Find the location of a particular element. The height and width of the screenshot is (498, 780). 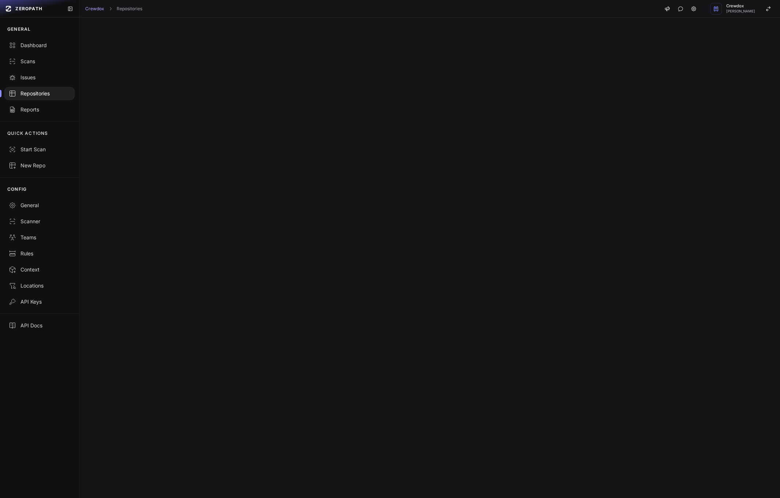

div: New Repo is located at coordinates (39, 166).